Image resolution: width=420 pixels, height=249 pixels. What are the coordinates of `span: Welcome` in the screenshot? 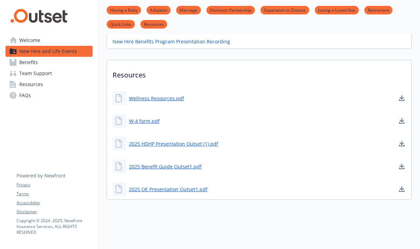 It's located at (30, 40).